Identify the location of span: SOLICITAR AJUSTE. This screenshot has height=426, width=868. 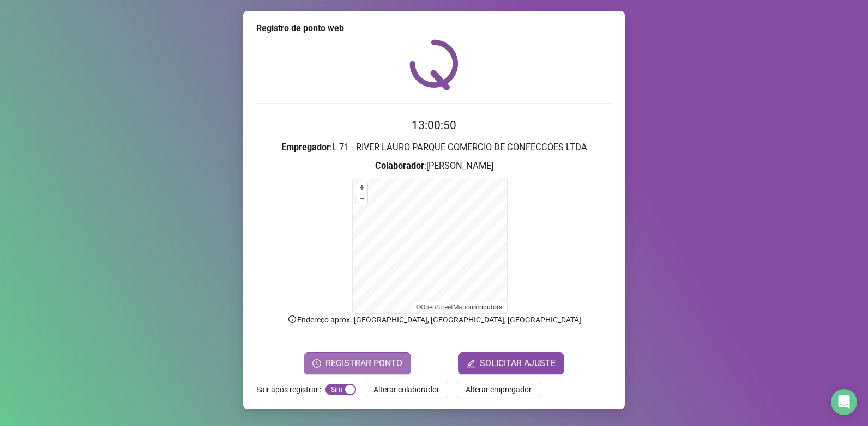
(517, 363).